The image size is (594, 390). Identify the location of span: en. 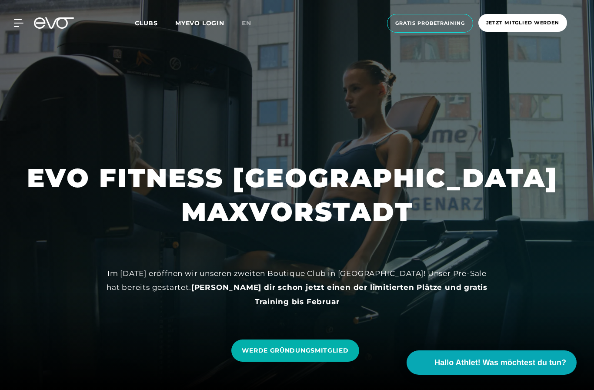
(247, 23).